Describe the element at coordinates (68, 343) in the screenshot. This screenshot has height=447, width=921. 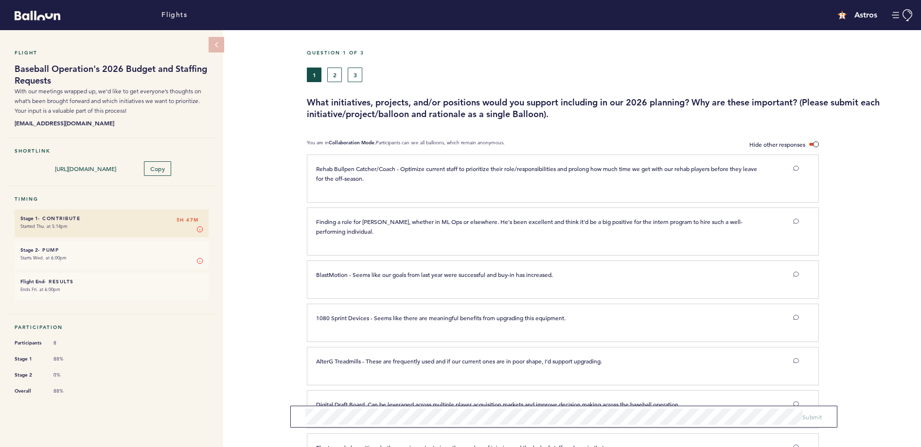
I see `span: 8` at that location.